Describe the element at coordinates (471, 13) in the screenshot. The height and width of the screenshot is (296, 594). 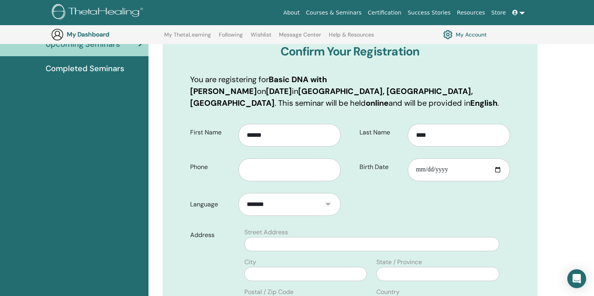
I see `a: Resources` at that location.